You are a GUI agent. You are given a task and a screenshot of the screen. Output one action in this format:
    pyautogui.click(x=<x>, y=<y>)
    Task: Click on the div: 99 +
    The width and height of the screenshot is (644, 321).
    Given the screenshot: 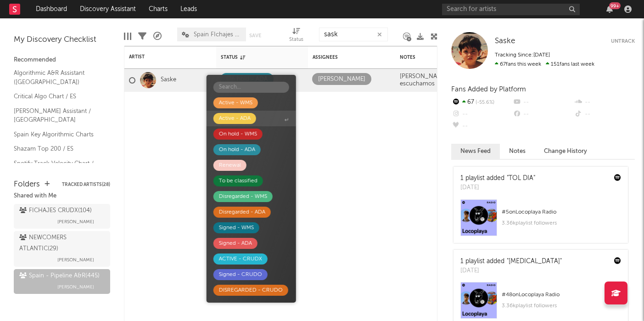 What is the action you would take?
    pyautogui.click(x=615, y=5)
    